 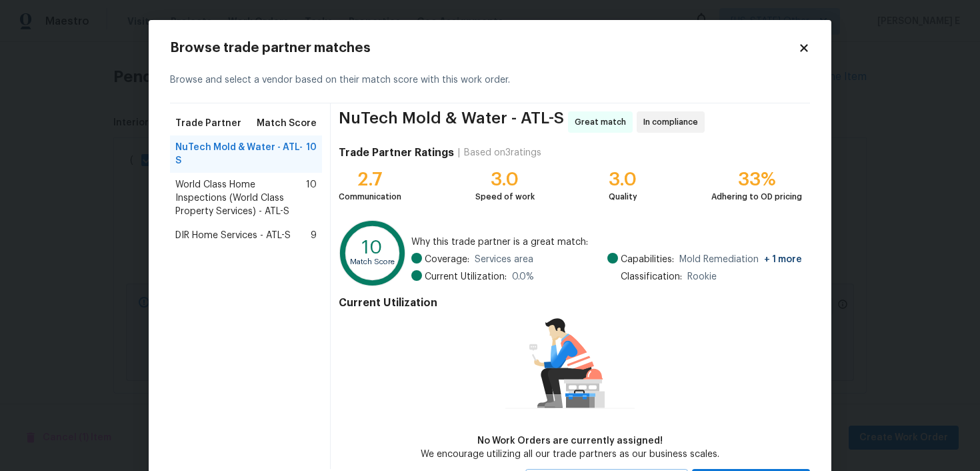 I want to click on span: Services area, so click(x=504, y=259).